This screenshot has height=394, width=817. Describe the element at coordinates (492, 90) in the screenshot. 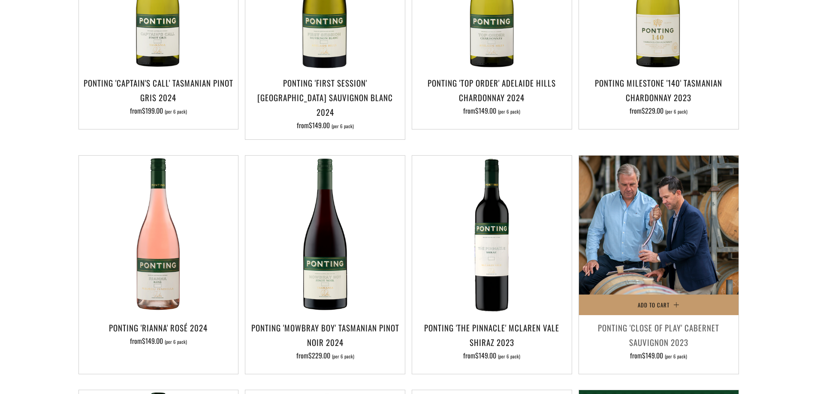

I see `h3: Ponting 'Top Order' Adelaide Hills Chardonnay 2024` at that location.